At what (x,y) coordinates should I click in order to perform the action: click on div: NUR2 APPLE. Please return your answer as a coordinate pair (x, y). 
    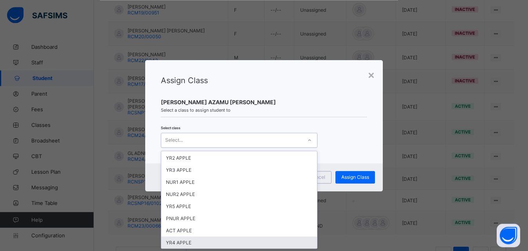
    Looking at the image, I should click on (239, 194).